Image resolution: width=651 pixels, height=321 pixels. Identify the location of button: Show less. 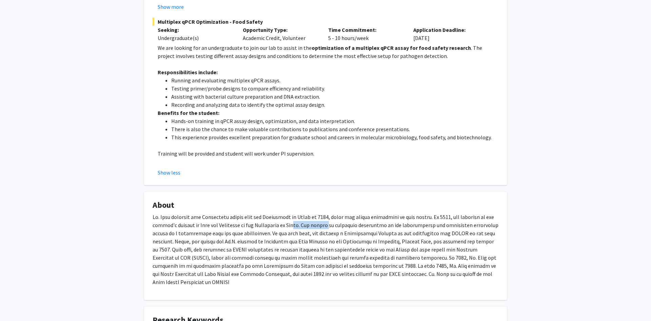
(169, 173).